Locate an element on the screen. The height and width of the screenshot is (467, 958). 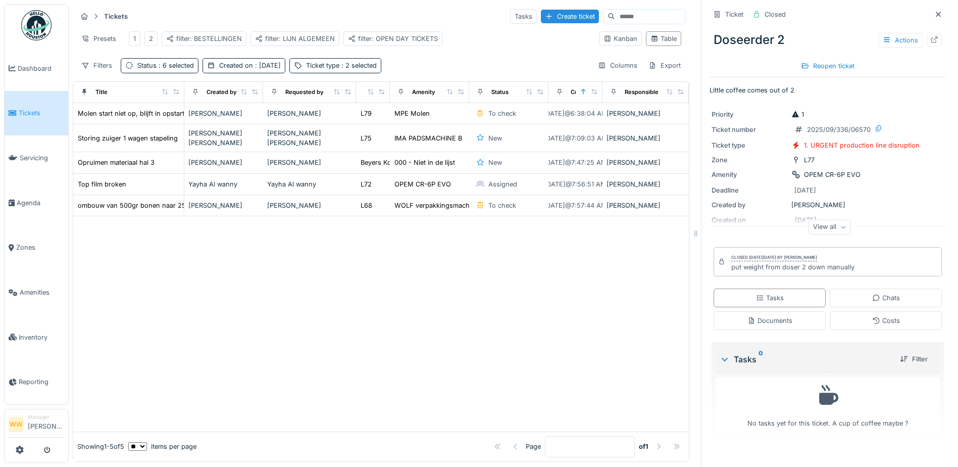
div: Created by is located at coordinates (749, 205).